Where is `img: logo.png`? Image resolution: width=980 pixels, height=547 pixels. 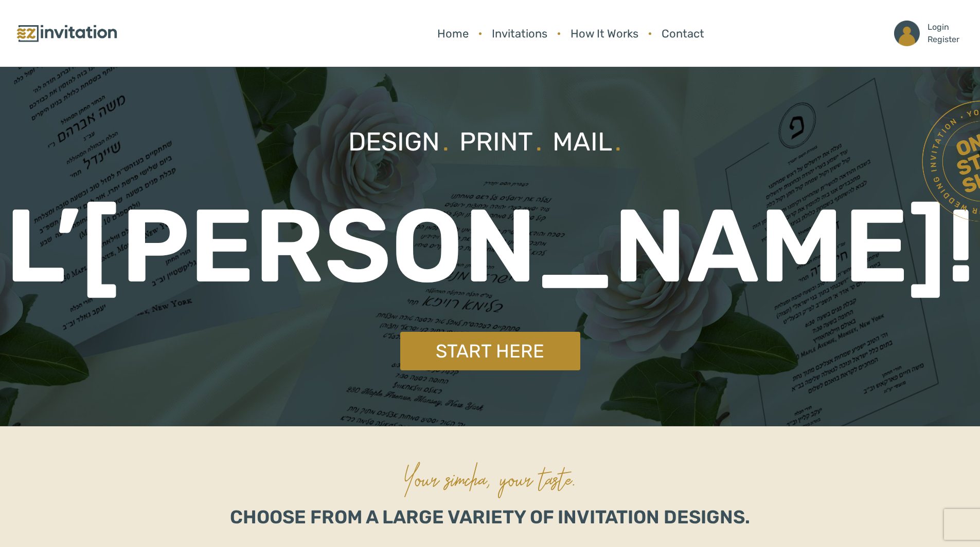
img: logo.png is located at coordinates (67, 34).